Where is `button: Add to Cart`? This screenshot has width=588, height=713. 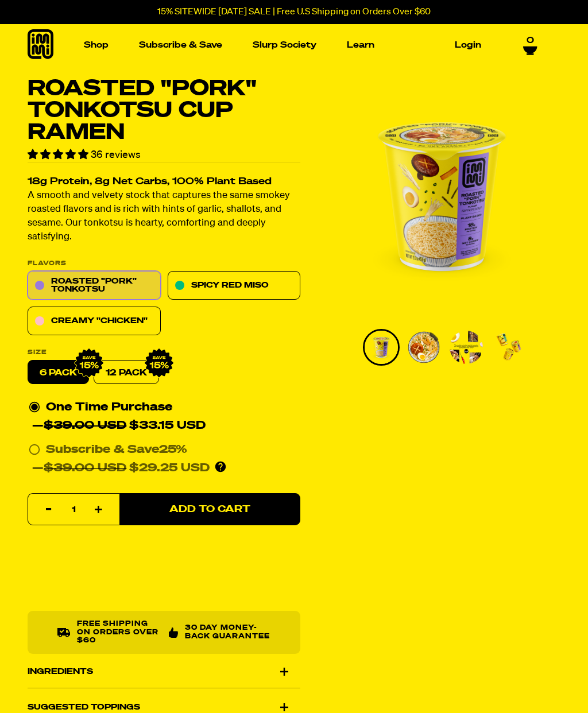 button: Add to Cart is located at coordinates (210, 510).